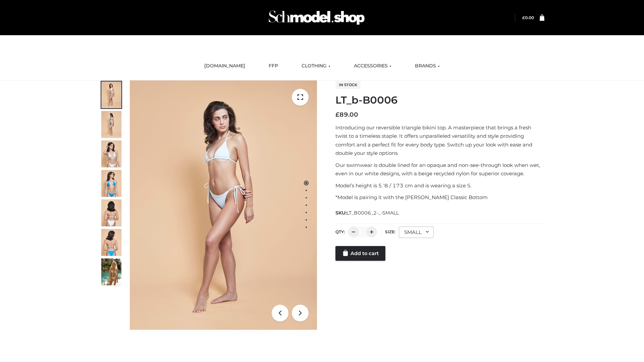 The width and height of the screenshot is (644, 362). What do you see at coordinates (111, 242) in the screenshot?
I see `img: ArielClassicBikiniTop_CloudNine_AzureSky_OW114ECO_8-scaled.jpg` at bounding box center [111, 242].